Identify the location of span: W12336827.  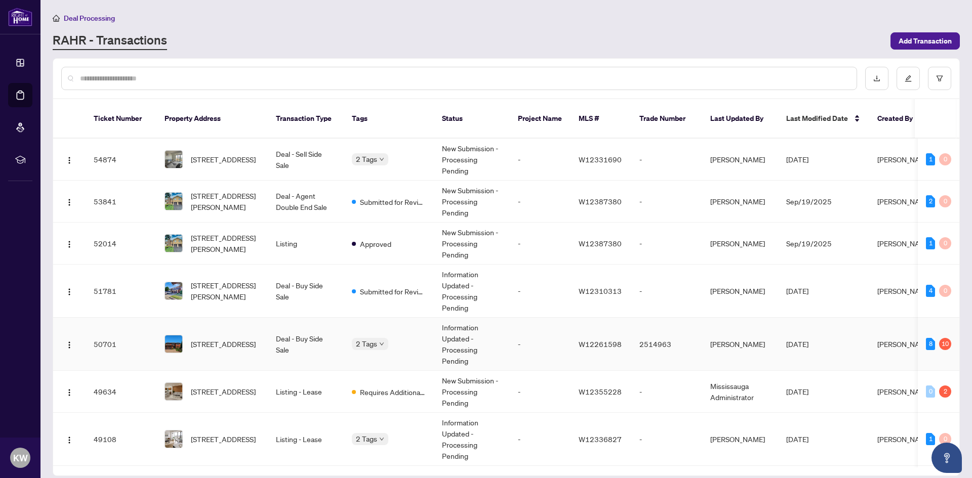
(600, 439).